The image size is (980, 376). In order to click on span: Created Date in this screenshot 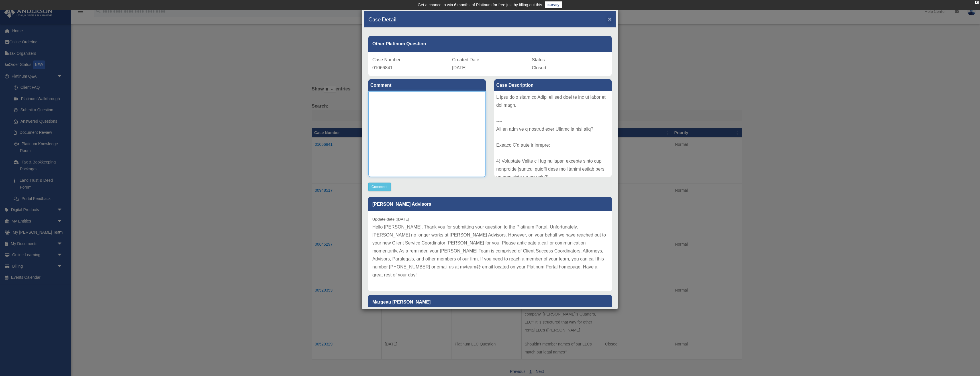, I will do `click(465, 60)`.